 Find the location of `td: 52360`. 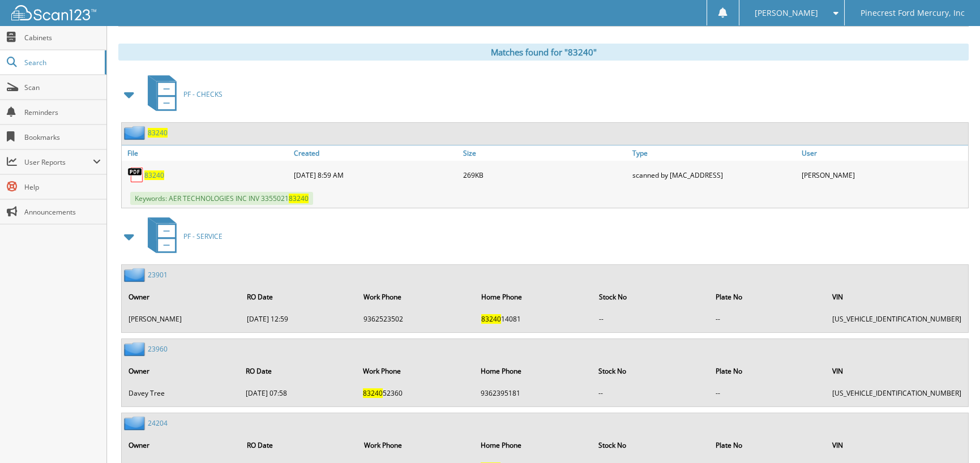

td: 52360 is located at coordinates (416, 392).